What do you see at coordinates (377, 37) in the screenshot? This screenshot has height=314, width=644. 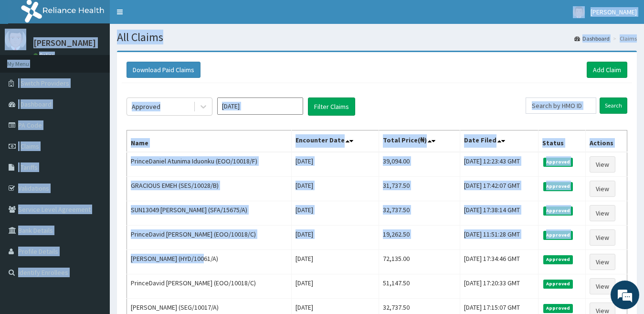 I see `h1: All Claims` at bounding box center [377, 37].